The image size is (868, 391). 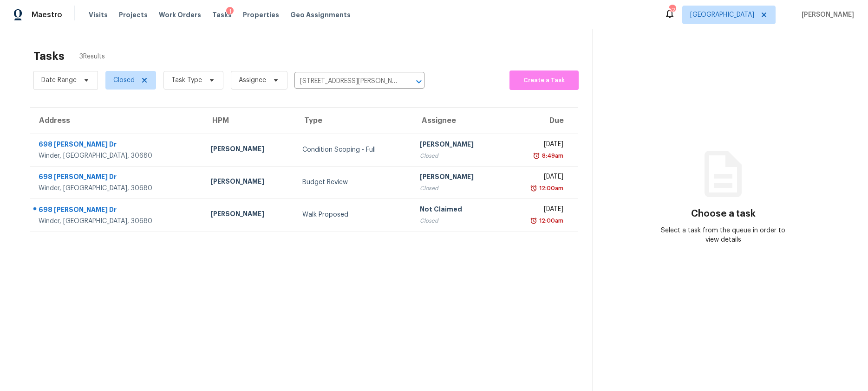 I want to click on span: Geo Assignments, so click(x=321, y=14).